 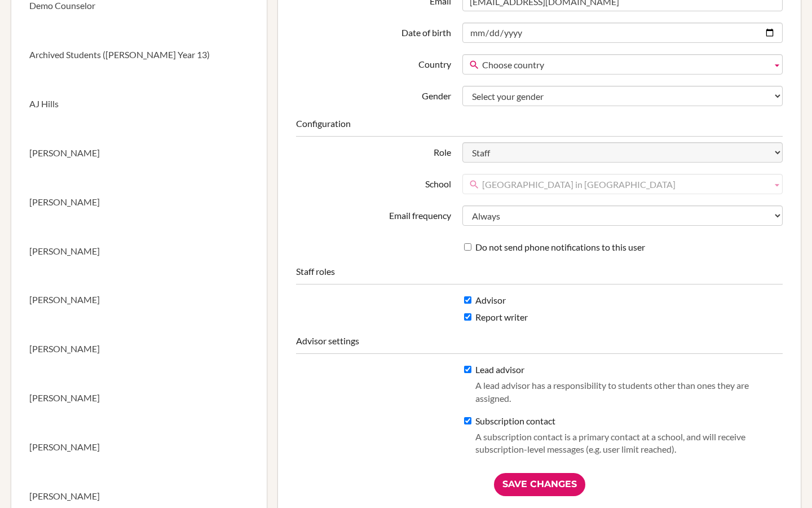 What do you see at coordinates (374, 214) in the screenshot?
I see `label: Email frequency` at bounding box center [374, 214].